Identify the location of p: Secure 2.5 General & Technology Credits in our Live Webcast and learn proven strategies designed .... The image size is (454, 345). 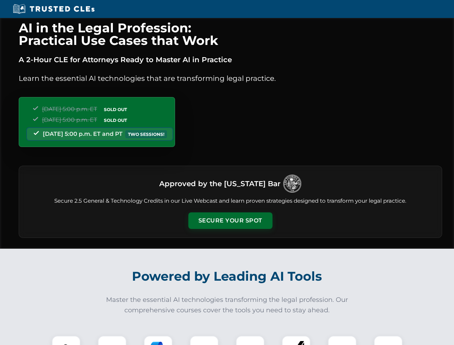
(230, 201).